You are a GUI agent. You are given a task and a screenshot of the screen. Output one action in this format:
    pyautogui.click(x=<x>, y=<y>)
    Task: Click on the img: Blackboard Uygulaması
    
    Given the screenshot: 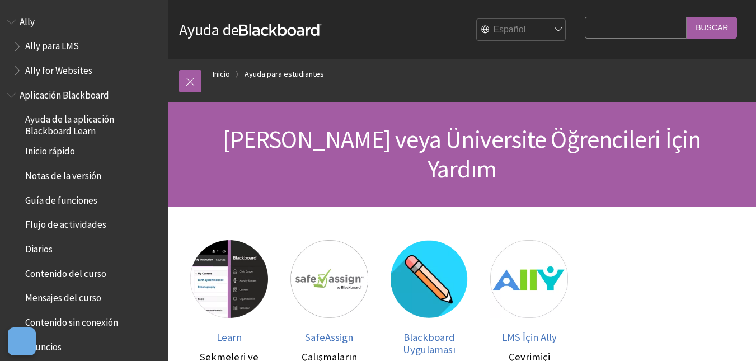 What is the action you would take?
    pyautogui.click(x=429, y=279)
    